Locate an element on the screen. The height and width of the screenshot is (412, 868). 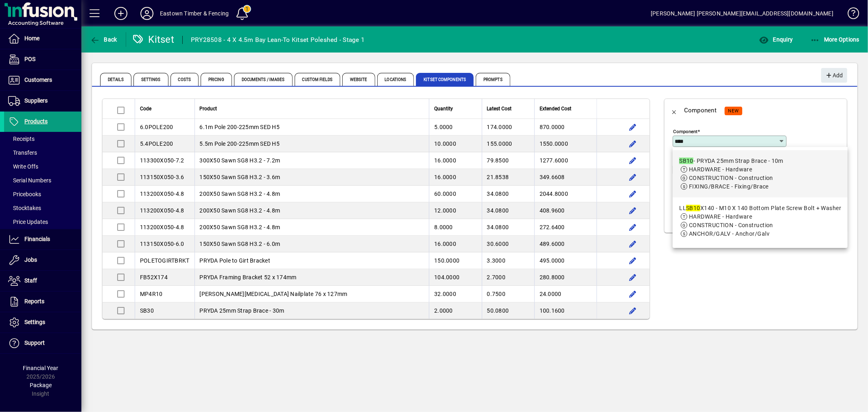
td: 349.6608 is located at coordinates (565, 177).